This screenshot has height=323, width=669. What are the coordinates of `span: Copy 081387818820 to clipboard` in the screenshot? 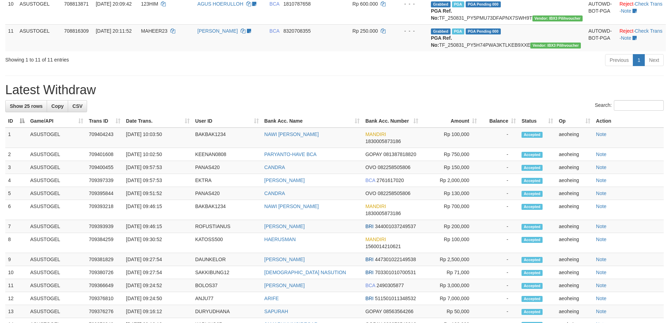 It's located at (399, 154).